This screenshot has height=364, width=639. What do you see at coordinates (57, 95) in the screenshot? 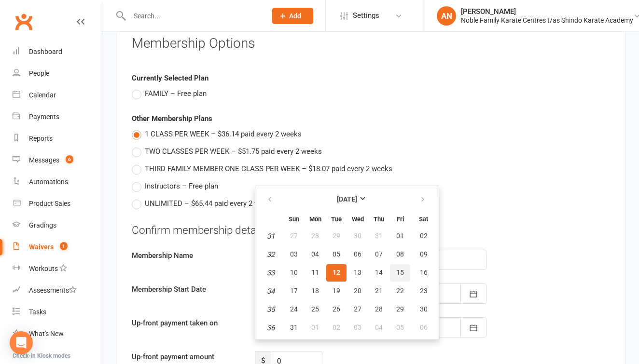
I see `a: Calendar` at bounding box center [57, 95].